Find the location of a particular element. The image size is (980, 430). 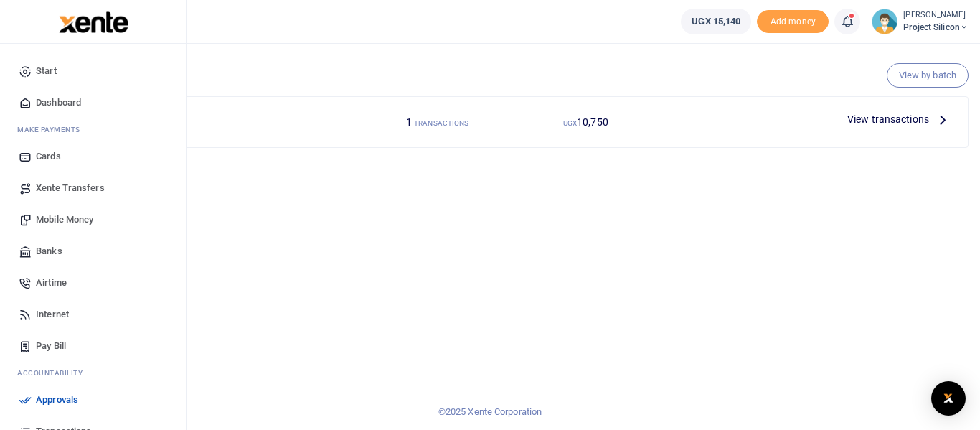

img: profile-user is located at coordinates (885, 22).